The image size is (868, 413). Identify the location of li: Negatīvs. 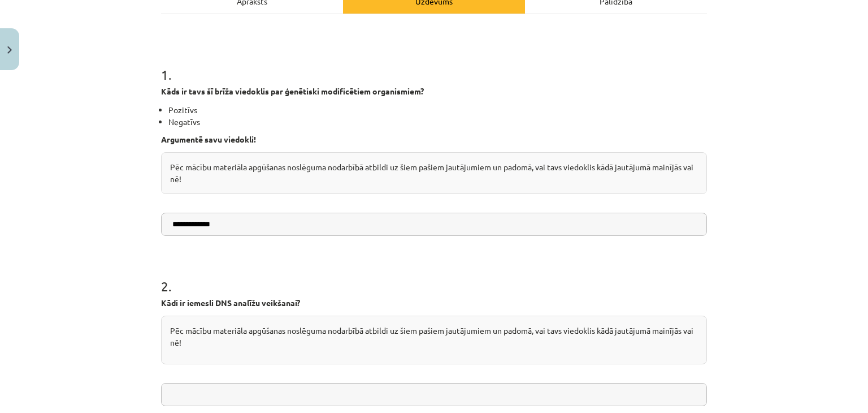
(437, 121).